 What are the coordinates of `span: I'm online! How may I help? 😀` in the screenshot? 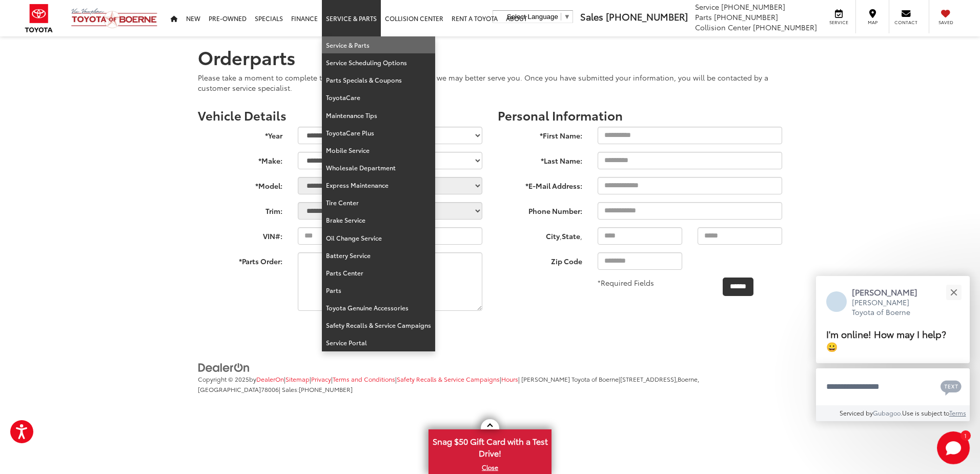 It's located at (886, 339).